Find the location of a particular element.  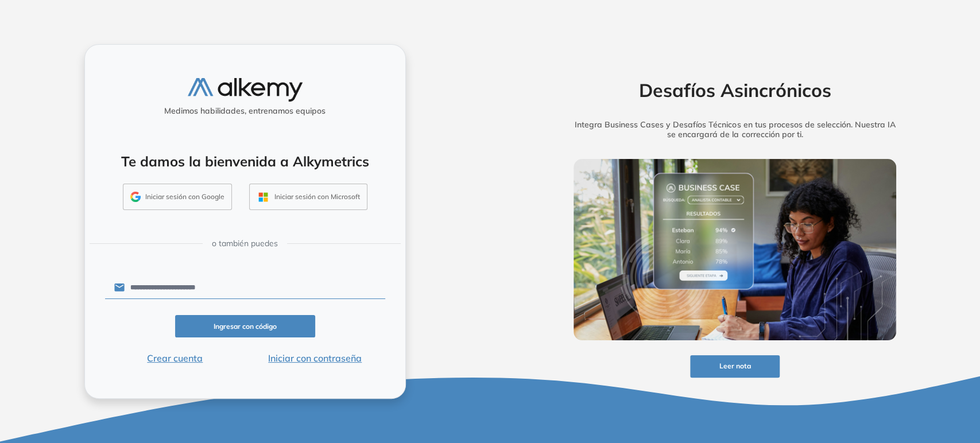

h5: Medimos habilidades, entrenamos equipos is located at coordinates (245, 111).